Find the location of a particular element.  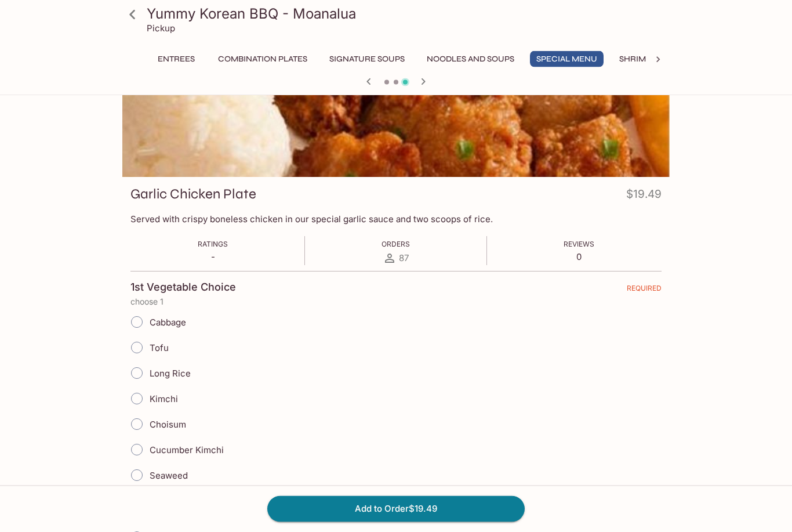

span: Cabbage is located at coordinates (168, 322).